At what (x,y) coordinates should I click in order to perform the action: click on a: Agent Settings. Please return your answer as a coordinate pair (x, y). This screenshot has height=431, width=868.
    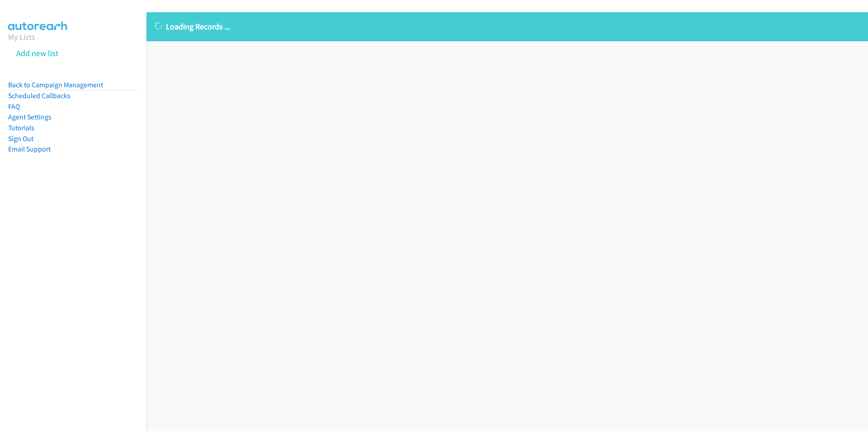
    Looking at the image, I should click on (30, 116).